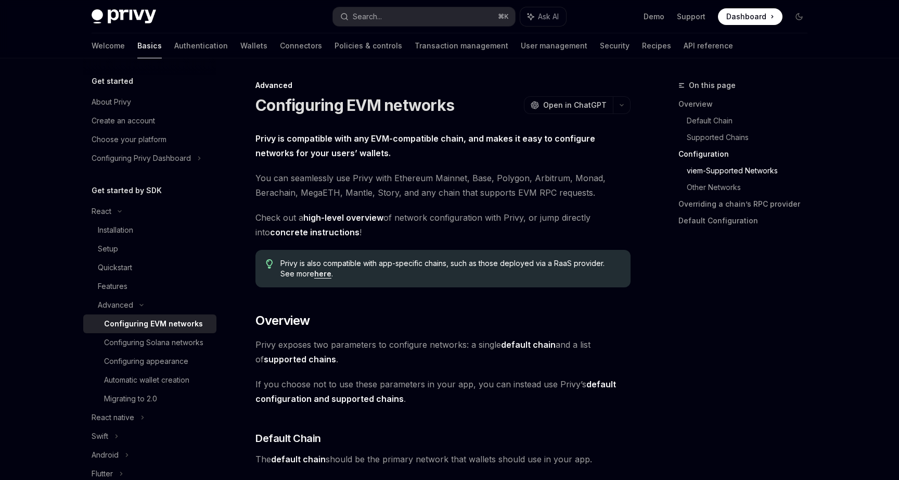 Image resolution: width=899 pixels, height=480 pixels. Describe the element at coordinates (425, 146) in the screenshot. I see `strong: Privy is compatible with any EVM-compatible chain, and makes it easy to configure networks for yo...` at that location.